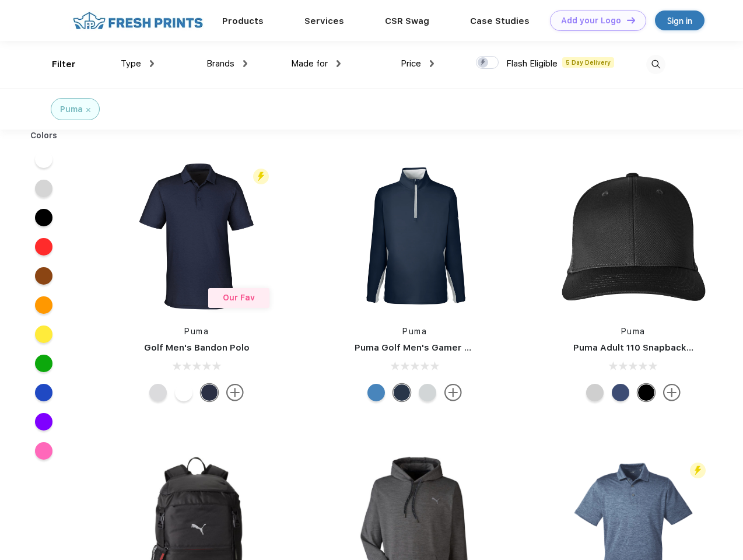 The height and width of the screenshot is (560, 743). I want to click on img: desktop_search.svg, so click(656, 64).